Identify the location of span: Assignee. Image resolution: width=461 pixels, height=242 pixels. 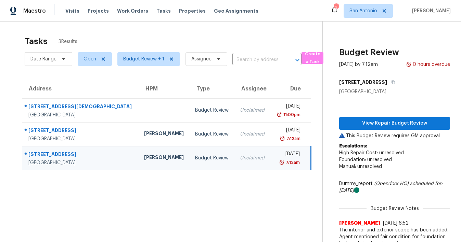
(201, 59).